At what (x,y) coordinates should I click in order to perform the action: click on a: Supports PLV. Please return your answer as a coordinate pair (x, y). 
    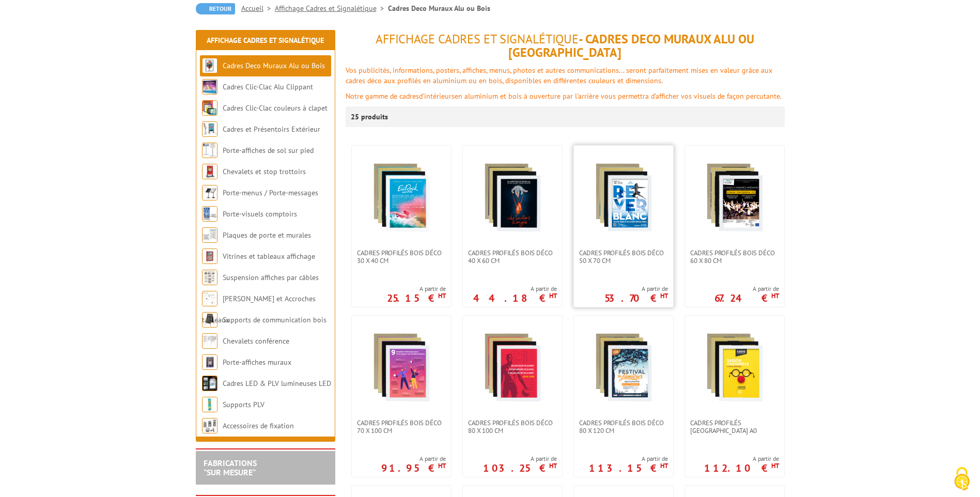
    Looking at the image, I should click on (244, 405).